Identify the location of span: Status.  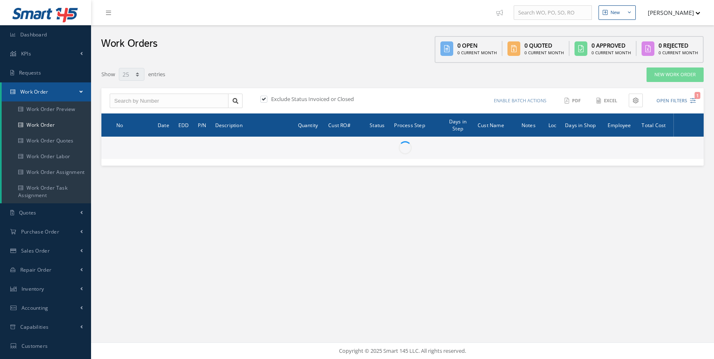
(377, 125).